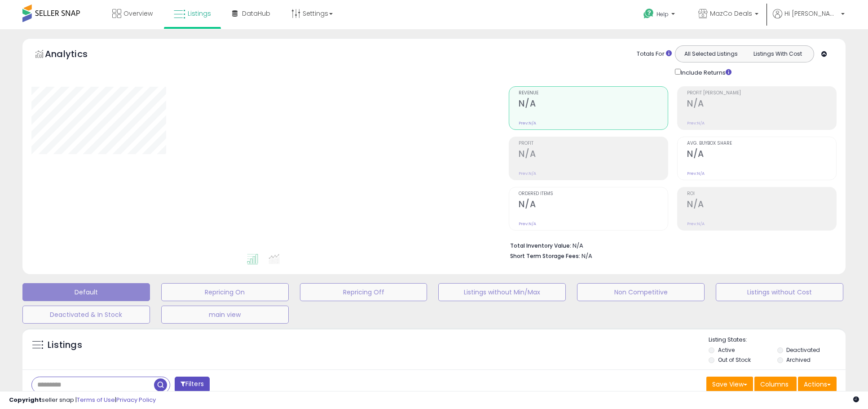  Describe the element at coordinates (225, 292) in the screenshot. I see `button: Repricing On` at that location.